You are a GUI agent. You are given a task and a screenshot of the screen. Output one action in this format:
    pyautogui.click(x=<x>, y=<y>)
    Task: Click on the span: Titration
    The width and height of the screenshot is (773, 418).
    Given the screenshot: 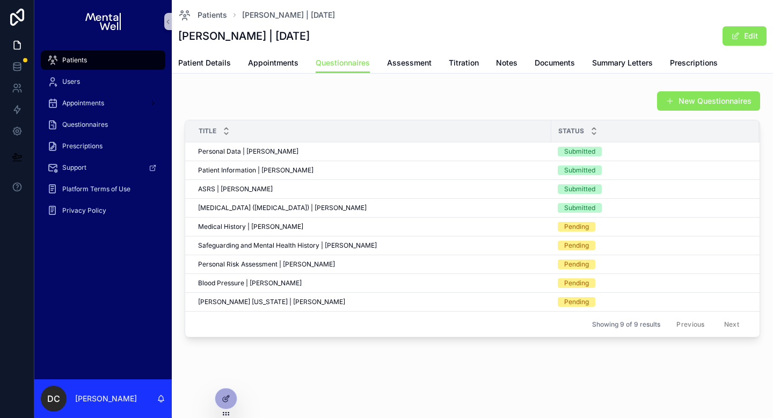 What is the action you would take?
    pyautogui.click(x=464, y=63)
    